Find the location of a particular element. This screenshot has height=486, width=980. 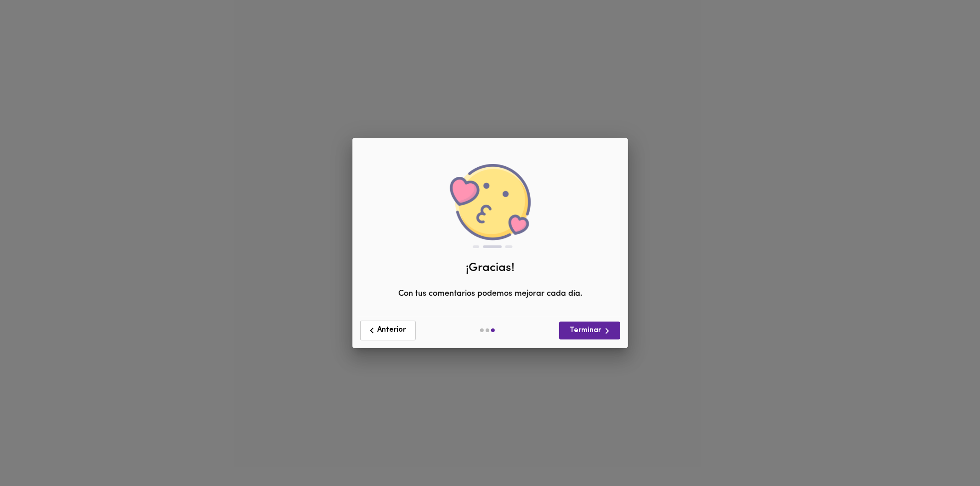

span: Terminar is located at coordinates (589, 331).